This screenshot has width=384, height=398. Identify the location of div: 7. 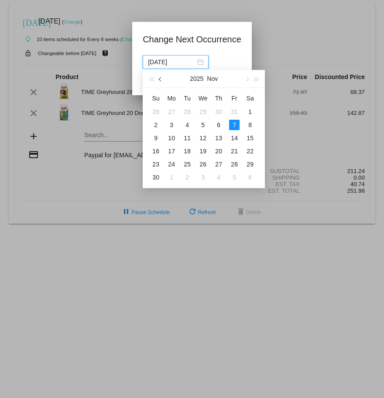
(234, 125).